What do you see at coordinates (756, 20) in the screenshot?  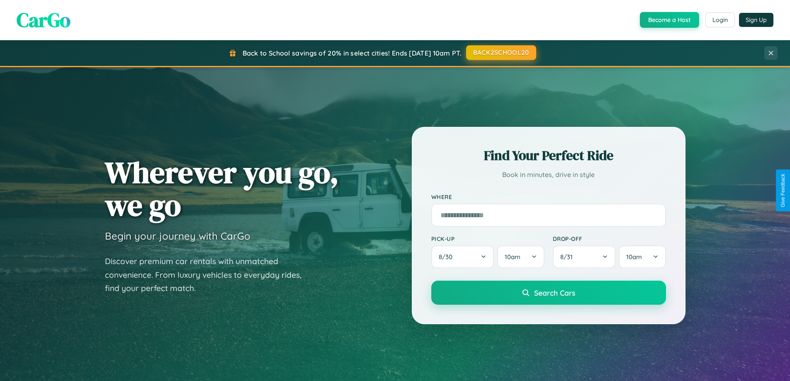 I see `button: Sign Up` at bounding box center [756, 20].